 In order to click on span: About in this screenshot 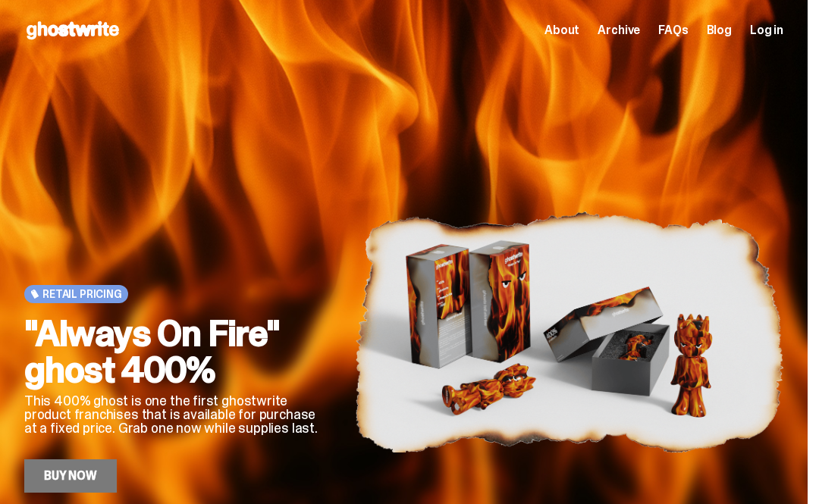, I will do `click(562, 30)`.